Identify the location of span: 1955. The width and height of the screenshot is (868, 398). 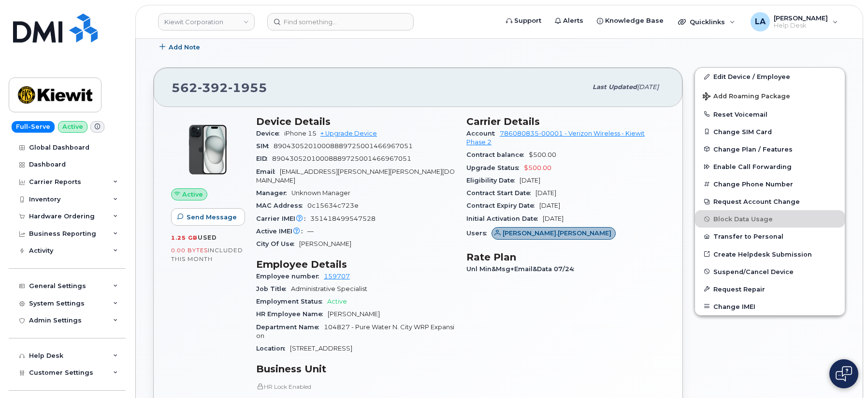
(247, 88).